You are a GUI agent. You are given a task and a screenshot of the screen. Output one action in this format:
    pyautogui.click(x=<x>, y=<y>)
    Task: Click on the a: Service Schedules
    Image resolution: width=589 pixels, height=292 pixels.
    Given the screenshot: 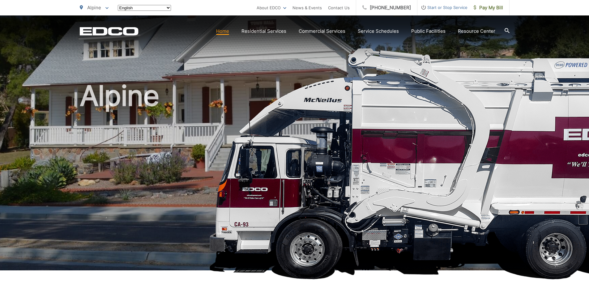 What is the action you would take?
    pyautogui.click(x=378, y=31)
    